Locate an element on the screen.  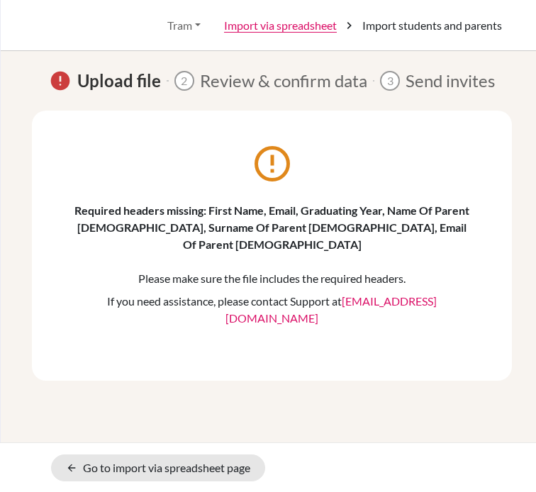
span: Review & confirm data is located at coordinates (284, 81).